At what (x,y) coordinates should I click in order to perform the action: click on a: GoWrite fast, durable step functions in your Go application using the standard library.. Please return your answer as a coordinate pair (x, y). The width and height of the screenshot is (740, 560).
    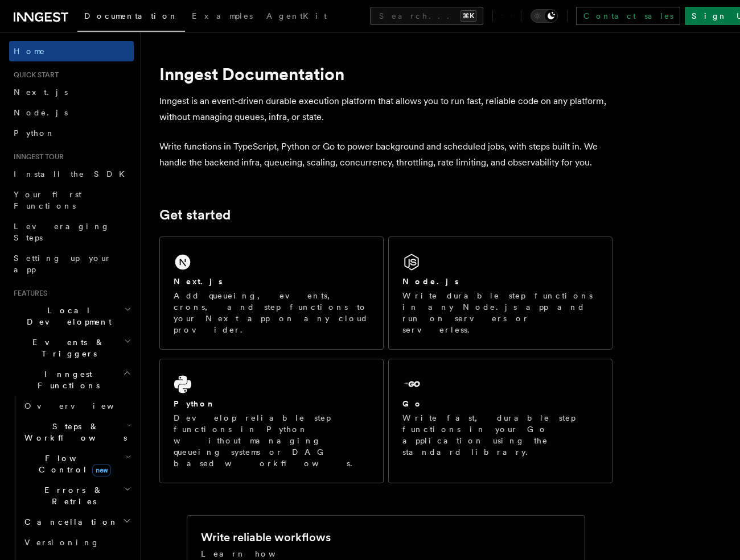
    Looking at the image, I should click on (500, 420).